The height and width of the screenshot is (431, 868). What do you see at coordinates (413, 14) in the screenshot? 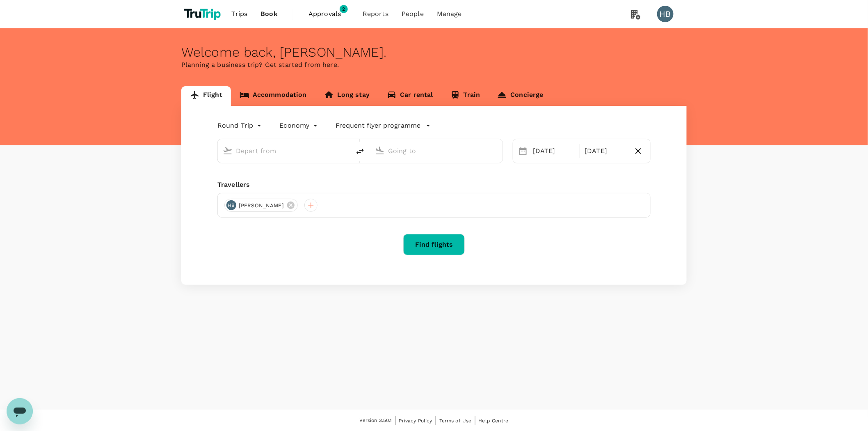
I see `span: People` at bounding box center [413, 14].